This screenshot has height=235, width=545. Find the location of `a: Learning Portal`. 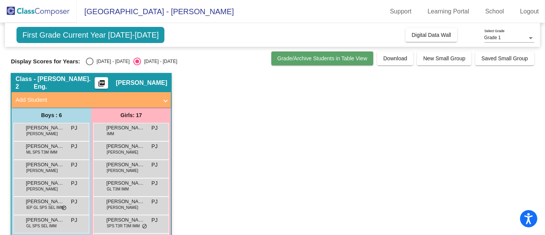

a: Learning Portal is located at coordinates (448, 11).